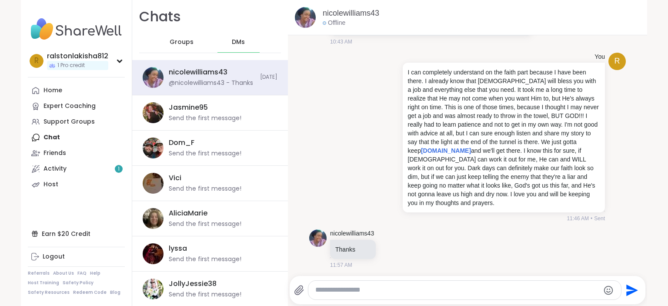 This screenshot has width=668, height=306. I want to click on img: https://sharewell-space-live.sfo3.digitaloceanspaces.com/user-generated/0818d3a5-ec43-4745-9685-c..., so click(153, 113).